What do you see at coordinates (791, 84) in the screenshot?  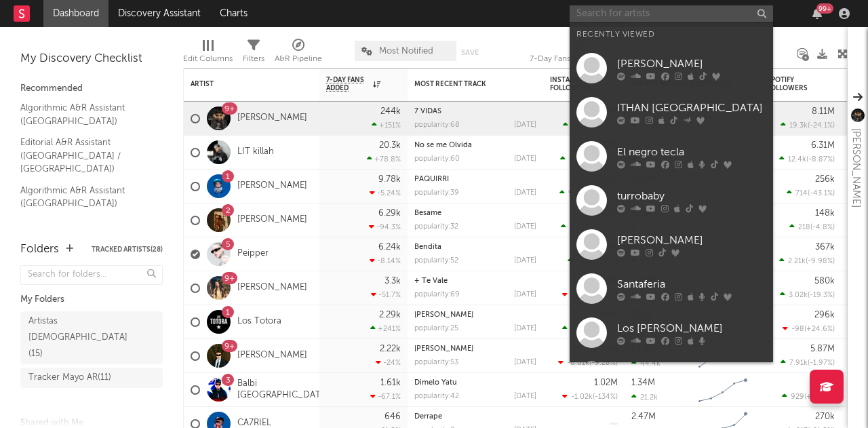 I see `div: Spotify Followers` at bounding box center [791, 84].